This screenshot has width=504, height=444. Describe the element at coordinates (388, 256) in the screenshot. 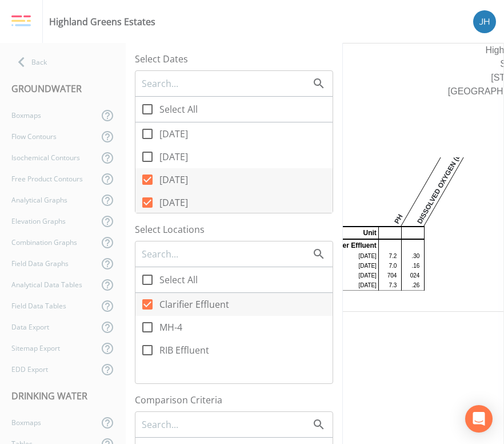

I see `td: 7.2` at that location.